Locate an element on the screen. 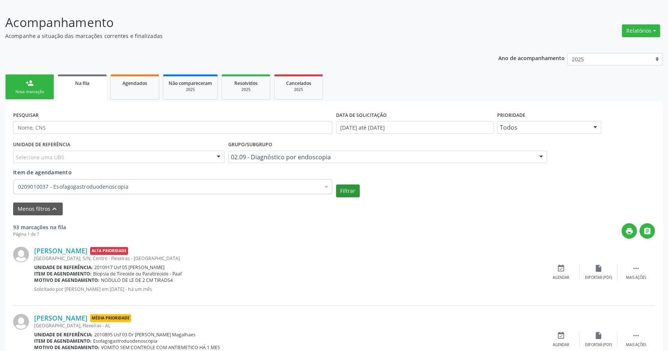 Image resolution: width=668 pixels, height=351 pixels. label: PESQUISAR is located at coordinates (26, 115).